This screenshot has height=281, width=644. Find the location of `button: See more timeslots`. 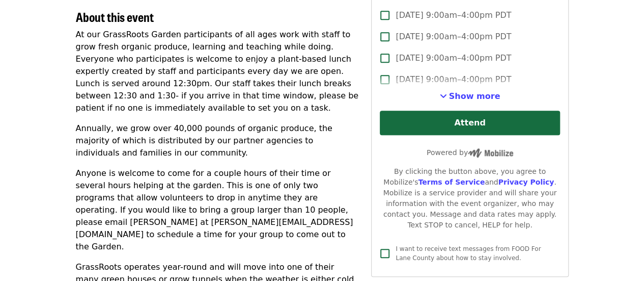

button: See more timeslots is located at coordinates (470, 96).